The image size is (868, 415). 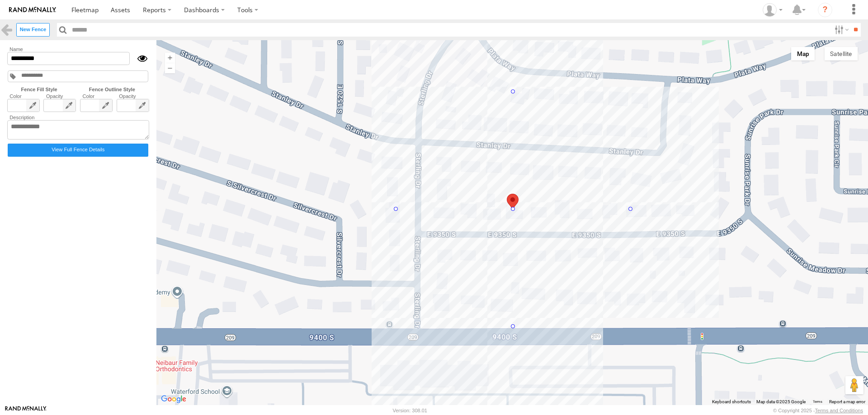 What do you see at coordinates (839, 410) in the screenshot?
I see `a: Terms and Conditions` at bounding box center [839, 410].